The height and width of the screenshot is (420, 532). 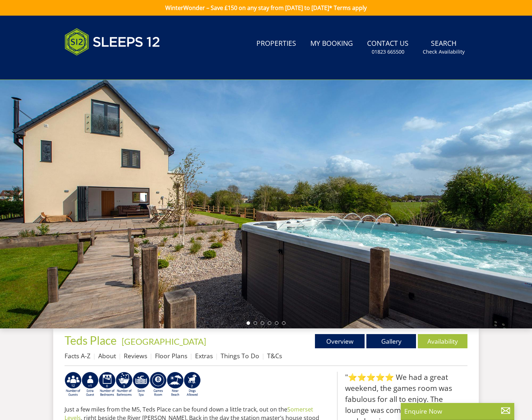 What do you see at coordinates (457, 411) in the screenshot?
I see `p: Enquire Now` at bounding box center [457, 411].